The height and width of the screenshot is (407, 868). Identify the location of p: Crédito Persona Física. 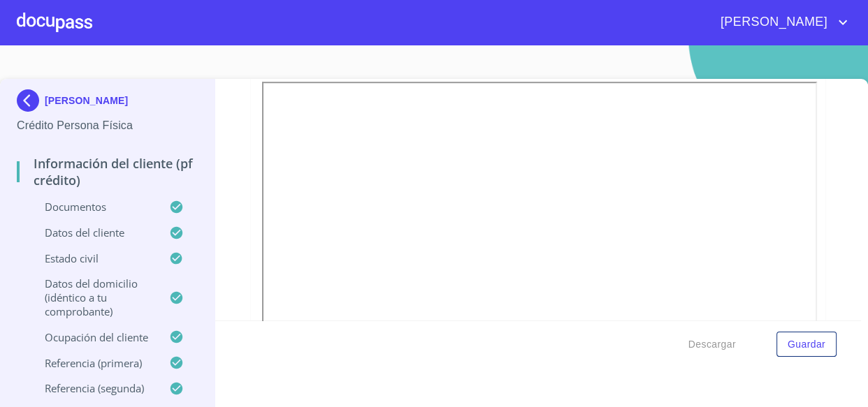
(107, 126).